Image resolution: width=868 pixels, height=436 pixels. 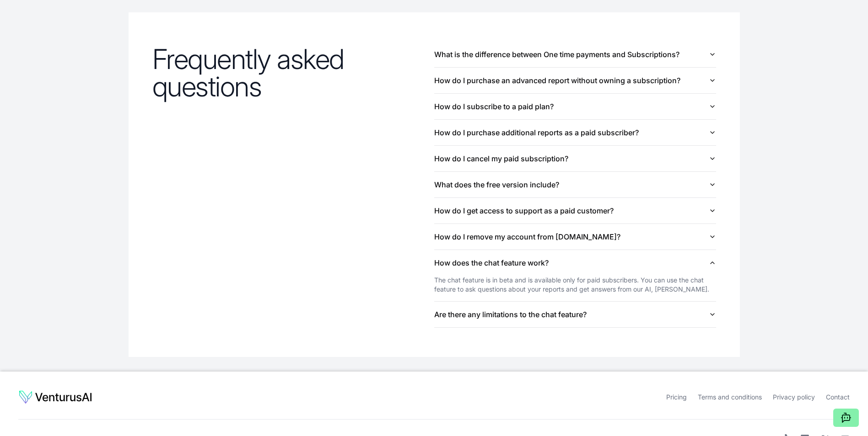 What do you see at coordinates (793, 396) in the screenshot?
I see `a: Privacy policy` at bounding box center [793, 396].